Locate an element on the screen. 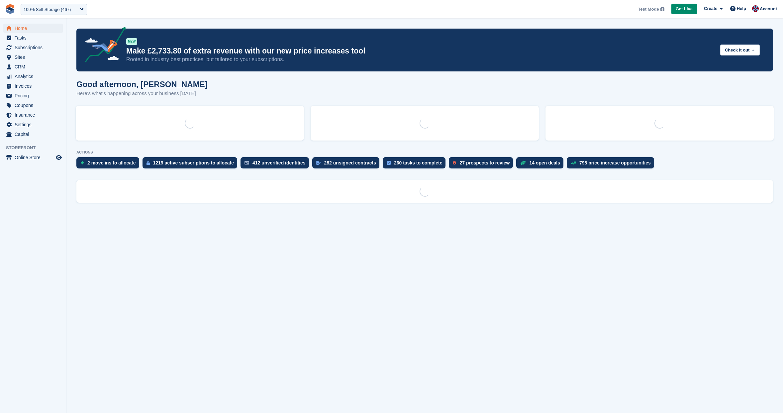 The image size is (783, 413). a: 14 open deals is located at coordinates (542, 164).